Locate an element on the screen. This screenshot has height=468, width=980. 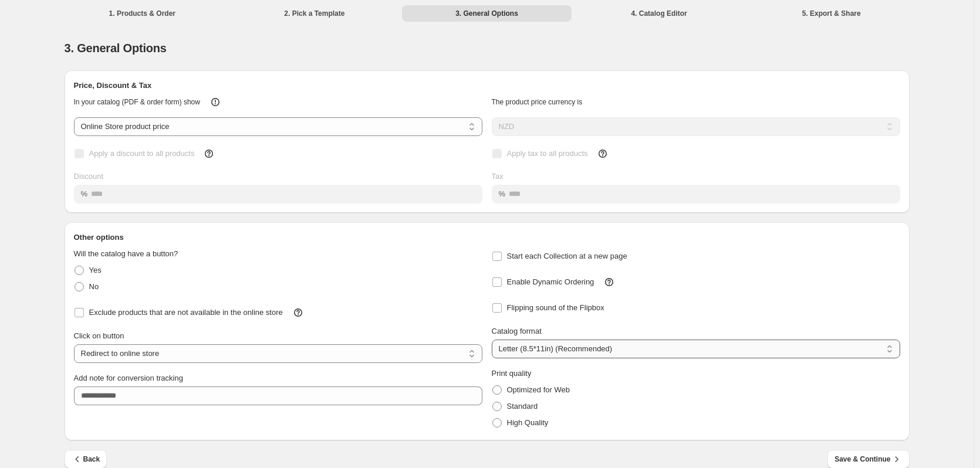
h2: Price, Discount & Tax is located at coordinates (487, 85).